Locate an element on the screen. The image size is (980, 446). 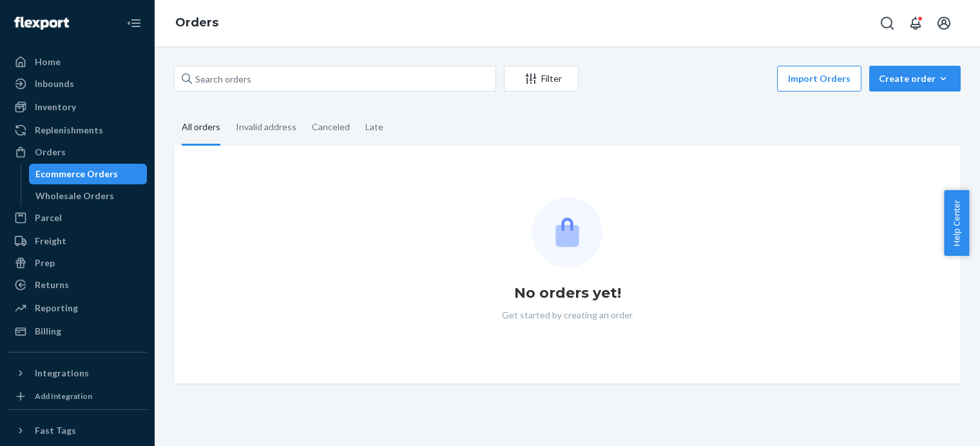
div: Prep is located at coordinates (44, 263).